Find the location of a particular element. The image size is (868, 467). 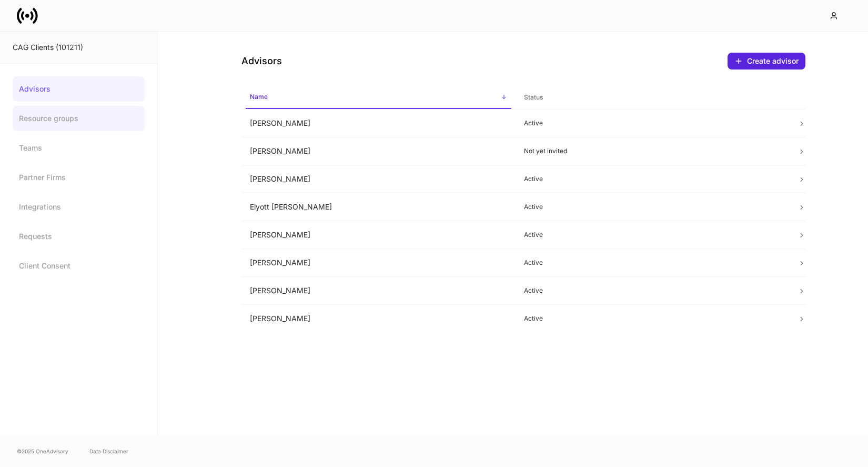

span: Status is located at coordinates (652, 98).